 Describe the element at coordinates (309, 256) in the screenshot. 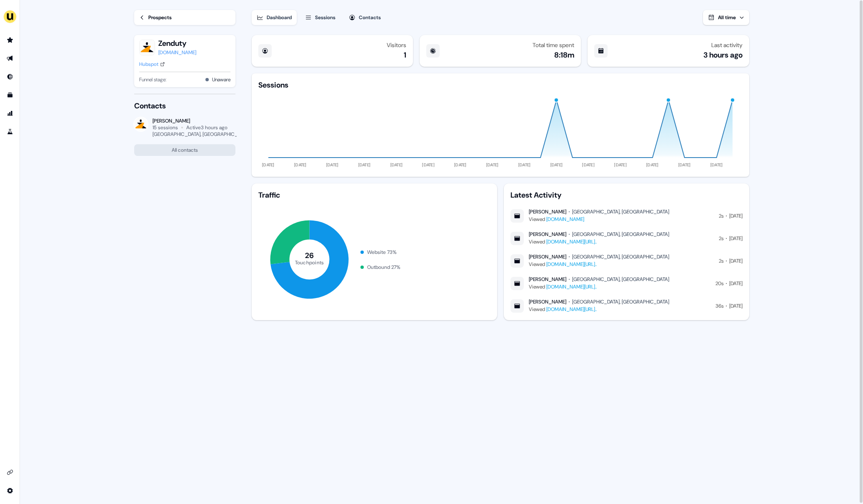

I see `tspan: 26` at that location.